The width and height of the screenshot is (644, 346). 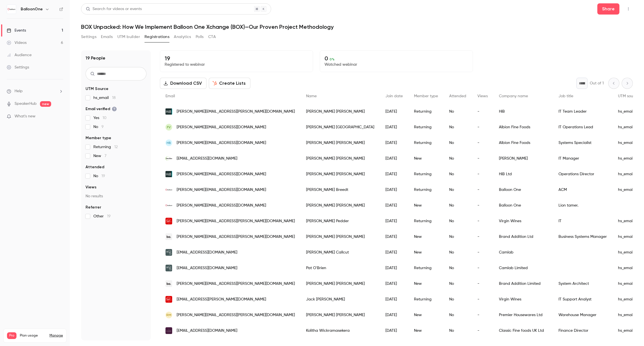 I want to click on span: Member type, so click(x=426, y=96).